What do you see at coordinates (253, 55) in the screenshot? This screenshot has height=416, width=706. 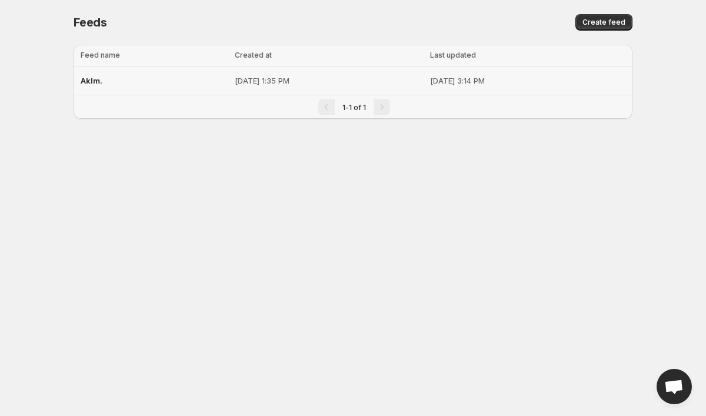 I see `span: Created at` at bounding box center [253, 55].